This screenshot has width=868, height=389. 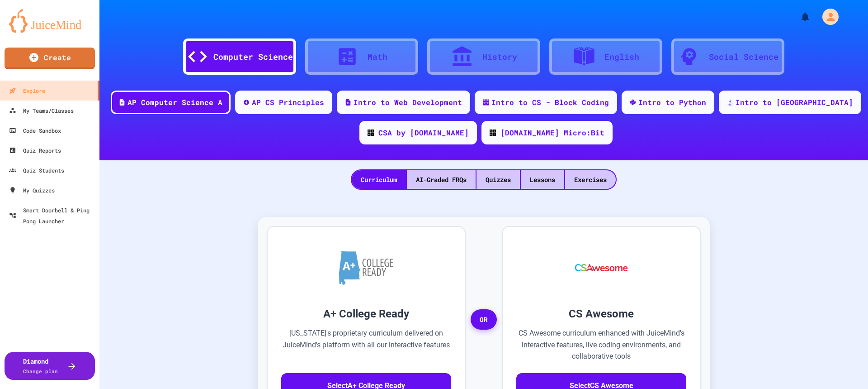 What do you see at coordinates (32, 190) in the screenshot?
I see `div: My Quizzes` at bounding box center [32, 190].